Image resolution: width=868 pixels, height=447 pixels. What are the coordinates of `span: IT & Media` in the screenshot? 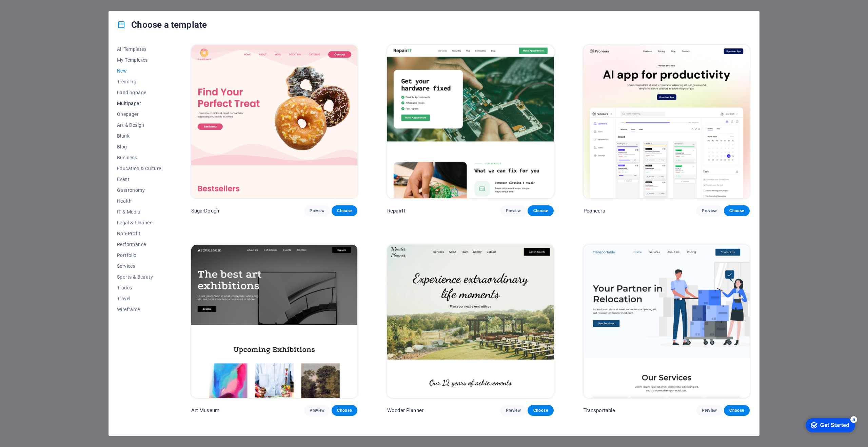 It's located at (139, 212).